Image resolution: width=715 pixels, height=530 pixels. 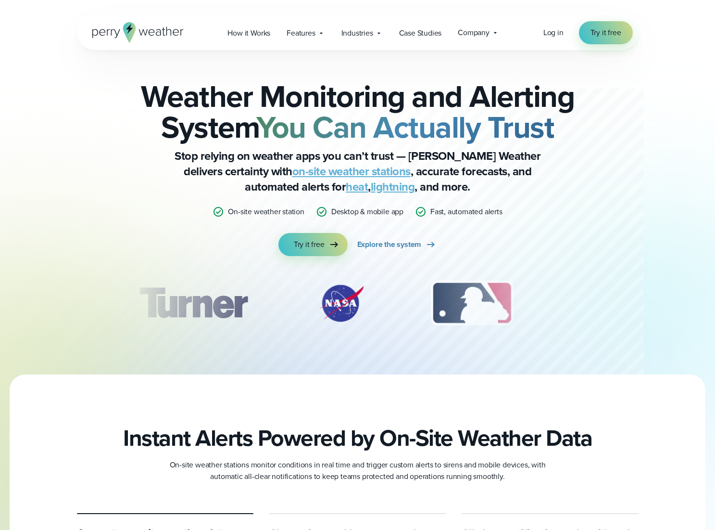 I want to click on p: Desktop & mobile app, so click(x=368, y=212).